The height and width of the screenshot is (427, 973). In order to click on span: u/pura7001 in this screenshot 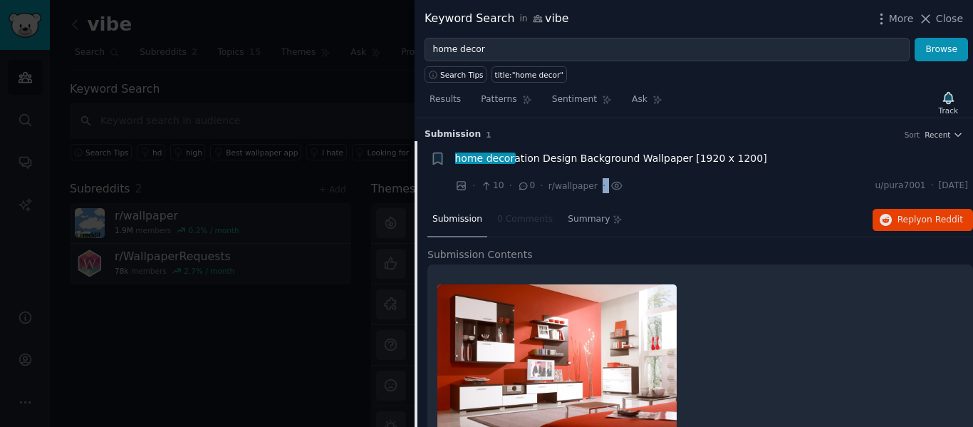, I will do `click(900, 186)`.